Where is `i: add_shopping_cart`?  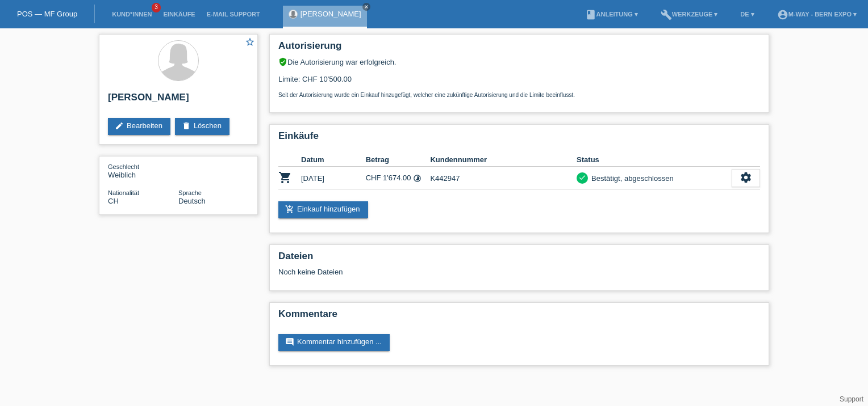 i: add_shopping_cart is located at coordinates (290, 210).